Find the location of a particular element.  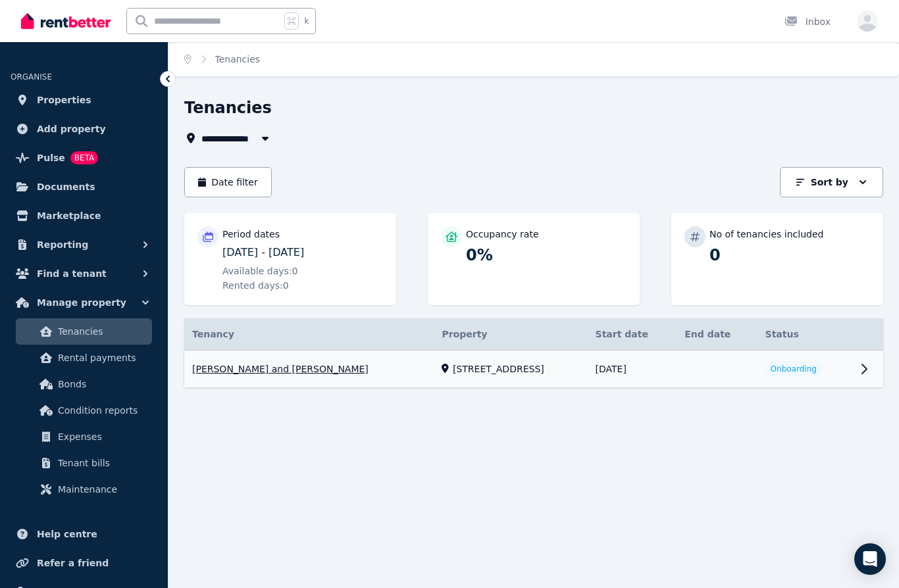

span: BETA is located at coordinates (84, 158).